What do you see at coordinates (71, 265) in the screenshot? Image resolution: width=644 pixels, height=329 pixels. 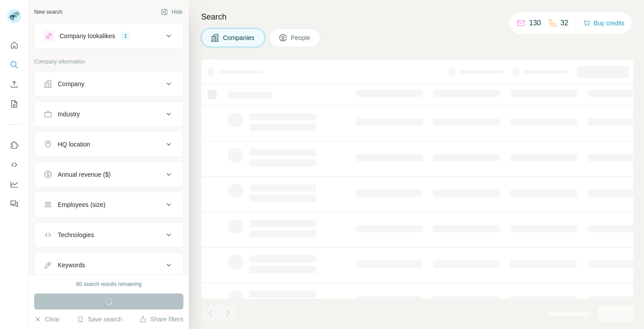 I see `div: Keywords` at bounding box center [71, 265].